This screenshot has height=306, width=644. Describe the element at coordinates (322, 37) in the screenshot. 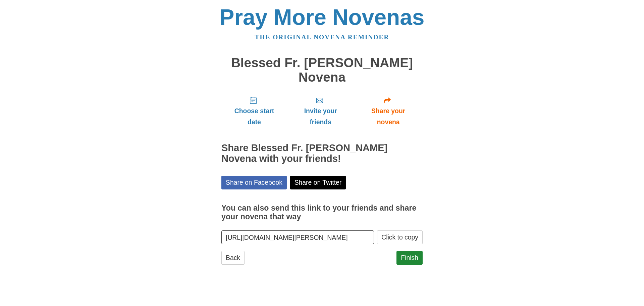

I see `a: The original novena reminder` at that location.